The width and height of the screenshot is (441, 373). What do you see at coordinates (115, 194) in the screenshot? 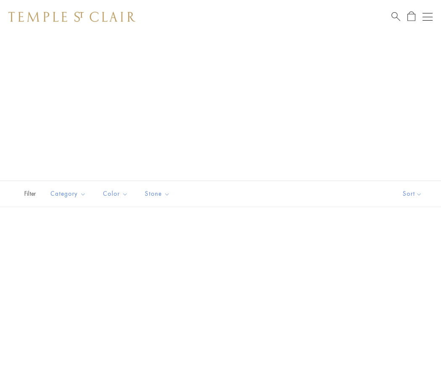
I see `button: Color` at bounding box center [115, 194].